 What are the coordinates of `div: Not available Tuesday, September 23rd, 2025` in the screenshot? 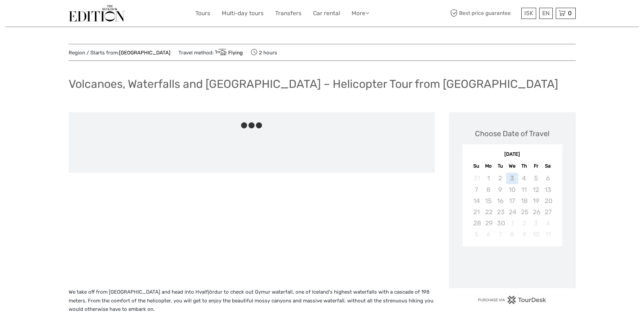 It's located at (500, 212).